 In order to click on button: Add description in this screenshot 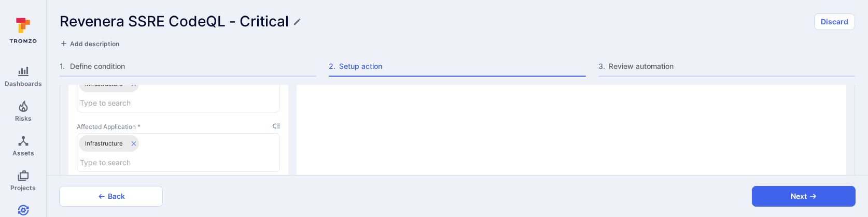, I will do `click(89, 43)`.